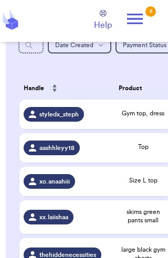  What do you see at coordinates (74, 45) in the screenshot?
I see `span: Date Created` at bounding box center [74, 45].